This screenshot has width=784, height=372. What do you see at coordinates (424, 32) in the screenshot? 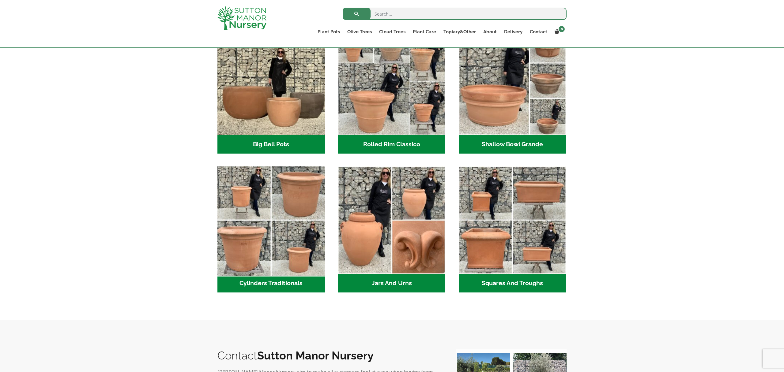
I see `a: Plant Care` at bounding box center [424, 32].